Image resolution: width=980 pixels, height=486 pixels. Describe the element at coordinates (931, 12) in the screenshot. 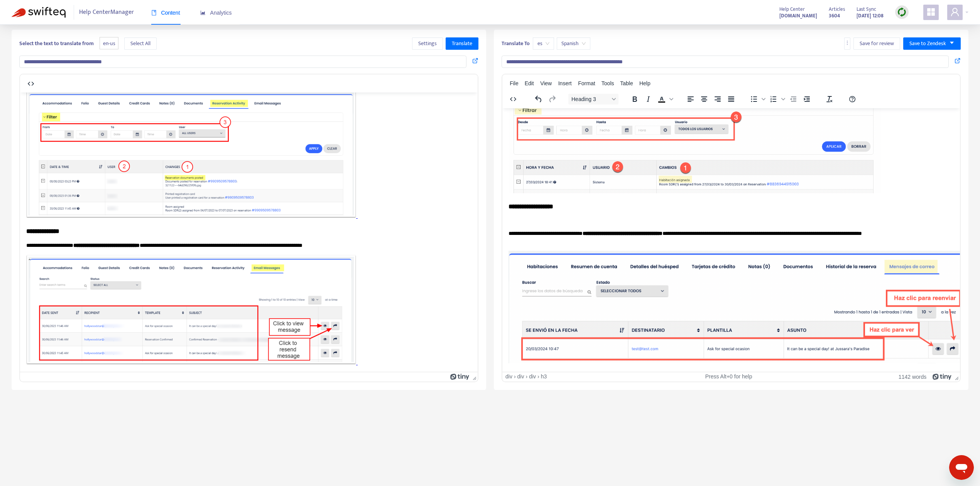

I see `span: appstore` at that location.